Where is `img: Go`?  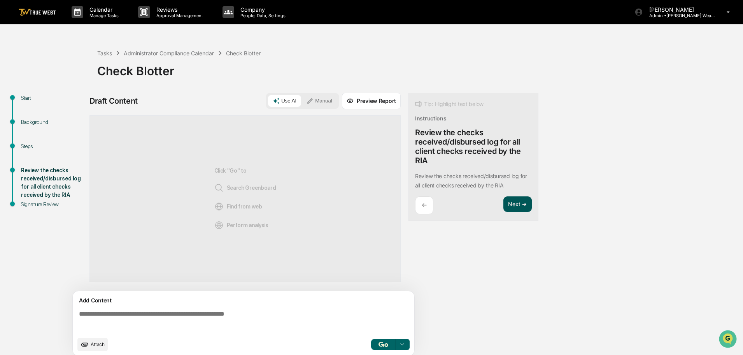
img: Go is located at coordinates (383, 344).